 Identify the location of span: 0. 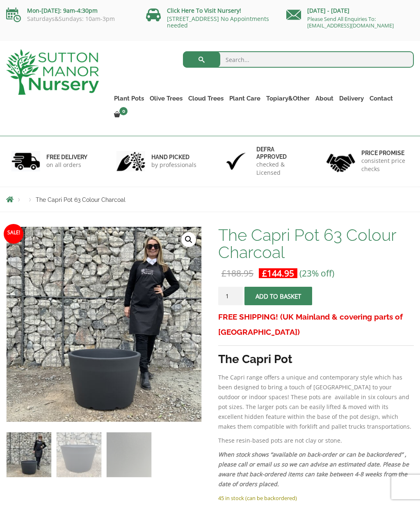
(124, 111).